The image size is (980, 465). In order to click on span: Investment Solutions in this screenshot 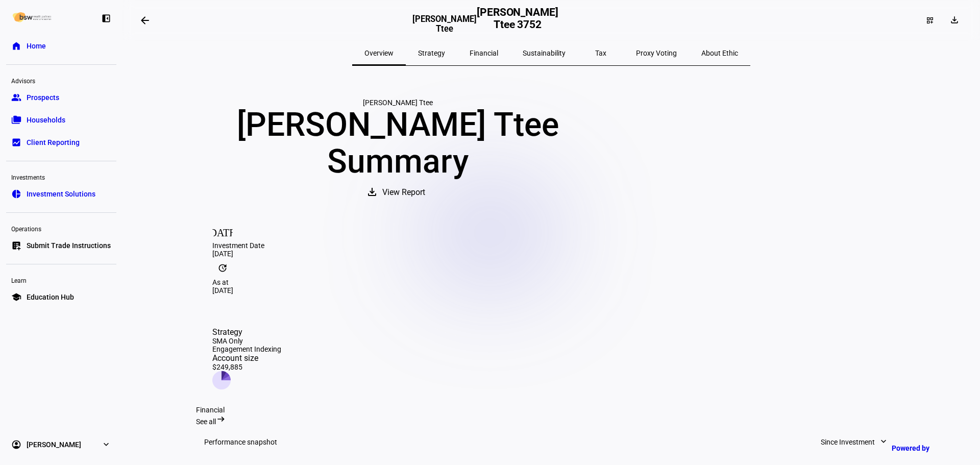, I will do `click(61, 194)`.